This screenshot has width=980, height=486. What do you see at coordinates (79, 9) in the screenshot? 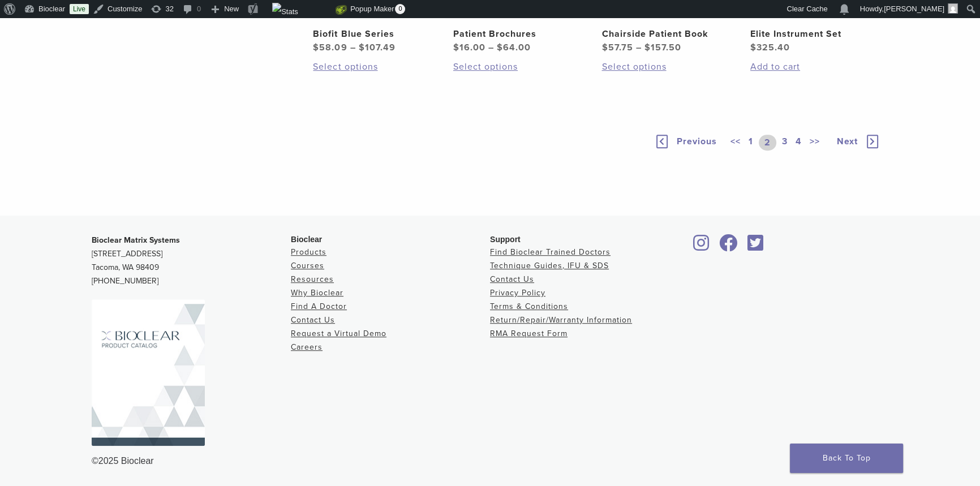
I see `a: Live` at bounding box center [79, 9].